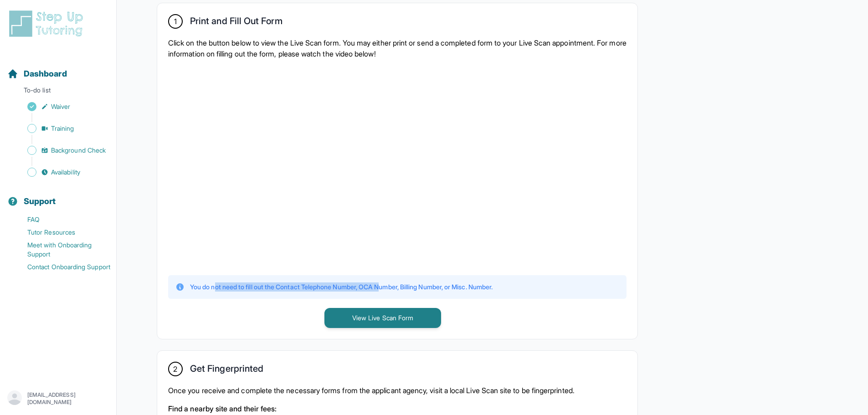 The width and height of the screenshot is (868, 415). What do you see at coordinates (61, 107) in the screenshot?
I see `a: Waiver` at bounding box center [61, 107].